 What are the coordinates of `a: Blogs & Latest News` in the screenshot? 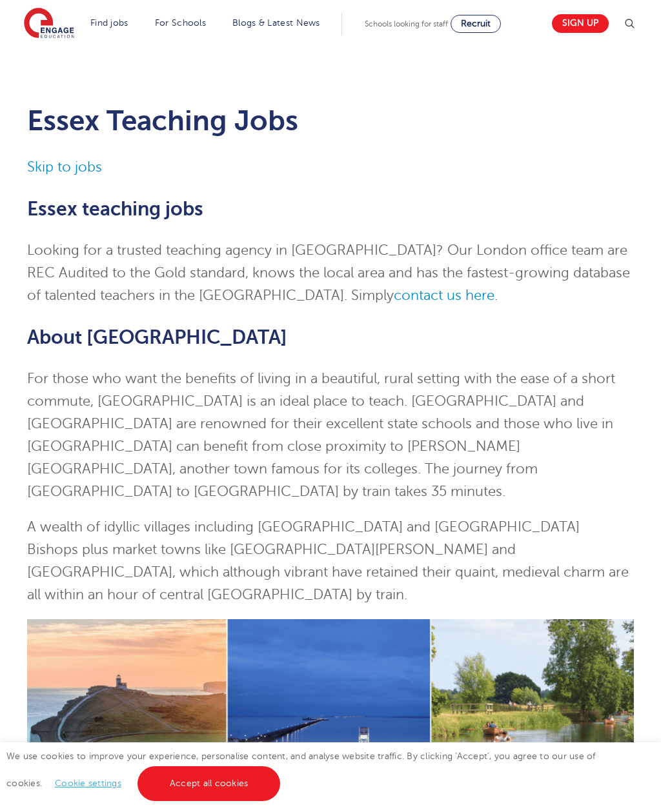 It's located at (276, 22).